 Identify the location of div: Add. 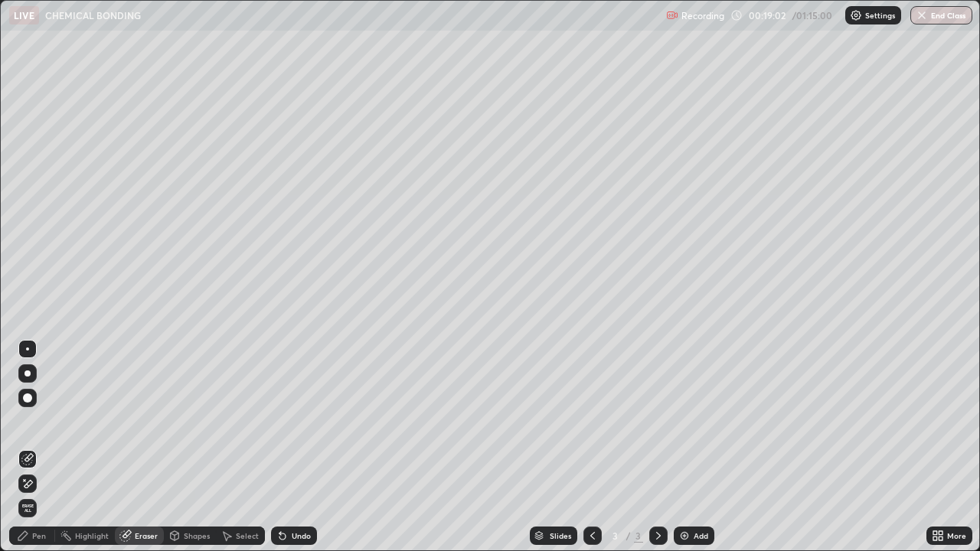
(701, 535).